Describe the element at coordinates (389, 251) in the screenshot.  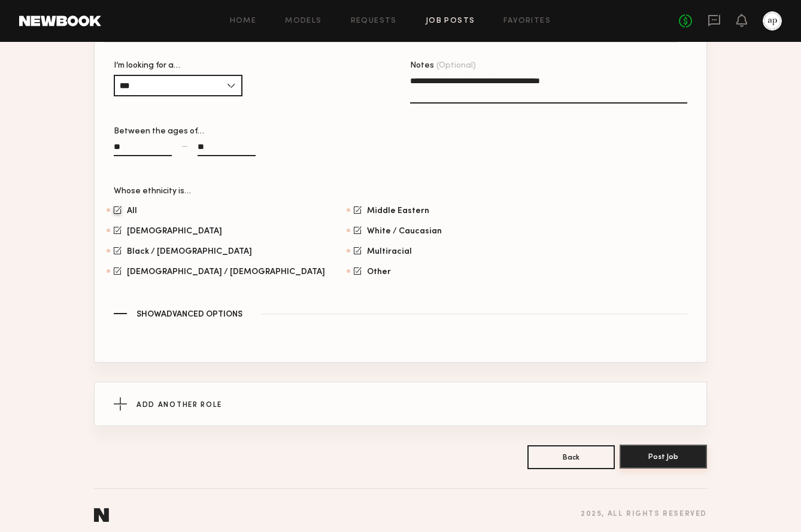
I see `span: Multiracial` at that location.